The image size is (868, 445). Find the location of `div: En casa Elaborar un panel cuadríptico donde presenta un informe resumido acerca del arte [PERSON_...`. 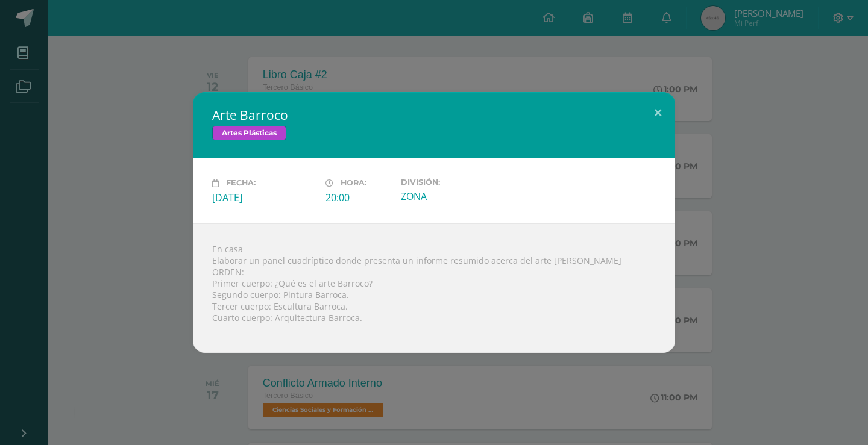

div: En casa Elaborar un panel cuadríptico donde presenta un informe resumido acerca del arte [PERSON_... is located at coordinates (434, 288).